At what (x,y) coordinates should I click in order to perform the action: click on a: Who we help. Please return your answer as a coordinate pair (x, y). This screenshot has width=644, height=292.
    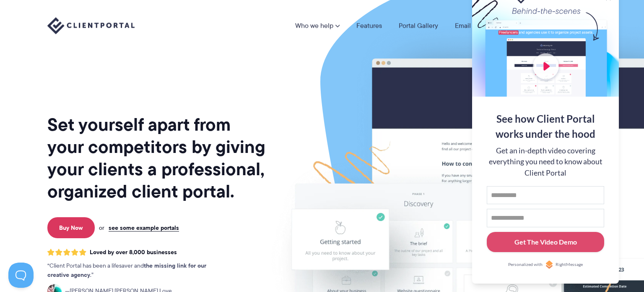
    Looking at the image, I should click on (317, 25).